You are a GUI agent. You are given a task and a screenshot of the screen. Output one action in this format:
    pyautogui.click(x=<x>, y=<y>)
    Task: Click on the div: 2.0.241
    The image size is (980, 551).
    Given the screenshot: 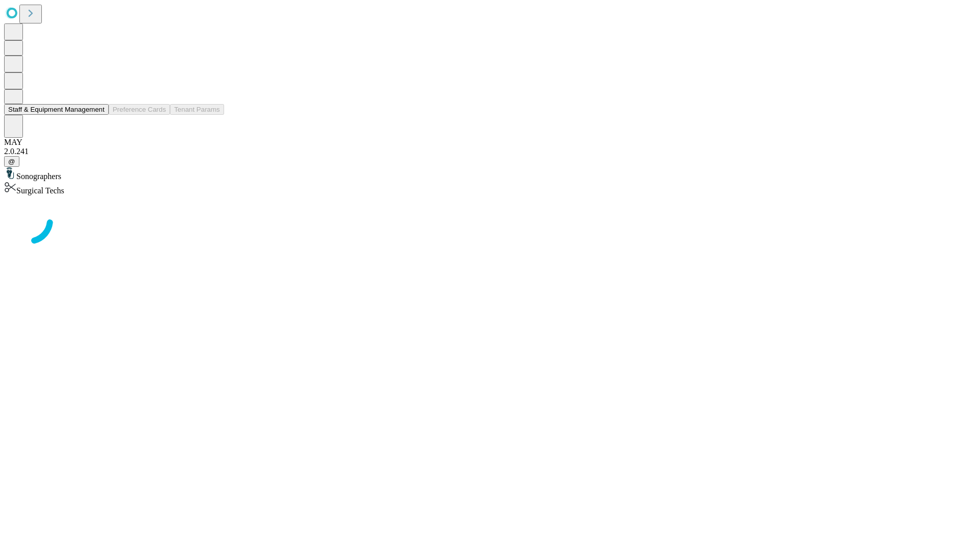 What is the action you would take?
    pyautogui.click(x=490, y=151)
    